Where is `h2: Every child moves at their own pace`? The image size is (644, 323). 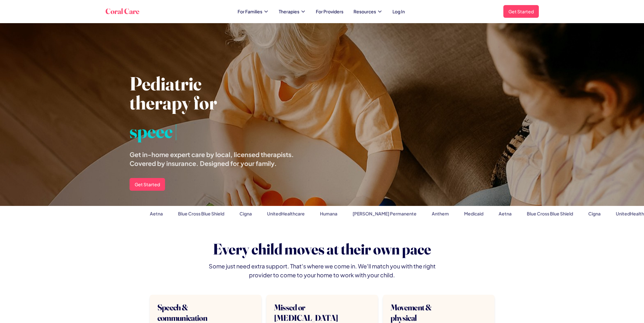 h2: Every child moves at their own pace is located at coordinates (322, 249).